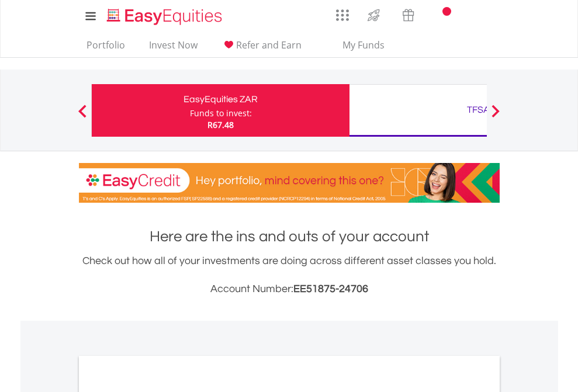 This screenshot has height=392, width=578. I want to click on div: Funds to invest:, so click(221, 113).